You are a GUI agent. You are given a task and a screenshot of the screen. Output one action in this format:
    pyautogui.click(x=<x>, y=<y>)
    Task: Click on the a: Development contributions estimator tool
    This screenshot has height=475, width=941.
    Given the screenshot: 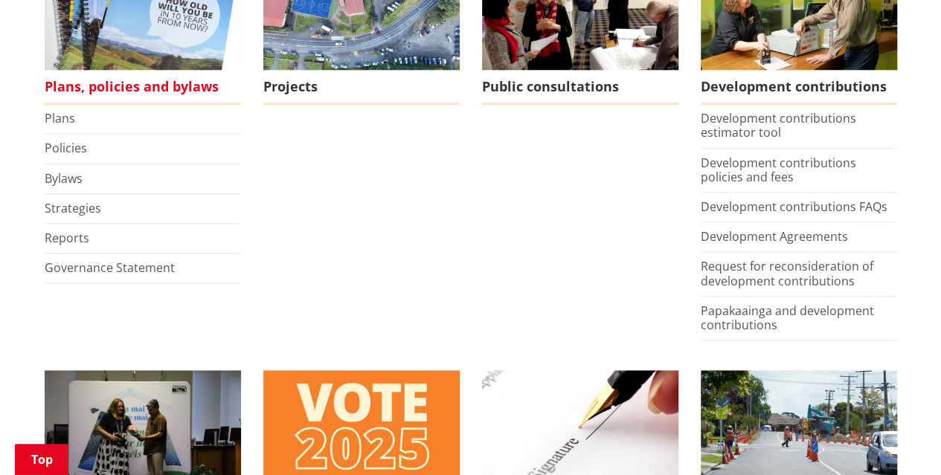 What is the action you would take?
    pyautogui.click(x=778, y=125)
    